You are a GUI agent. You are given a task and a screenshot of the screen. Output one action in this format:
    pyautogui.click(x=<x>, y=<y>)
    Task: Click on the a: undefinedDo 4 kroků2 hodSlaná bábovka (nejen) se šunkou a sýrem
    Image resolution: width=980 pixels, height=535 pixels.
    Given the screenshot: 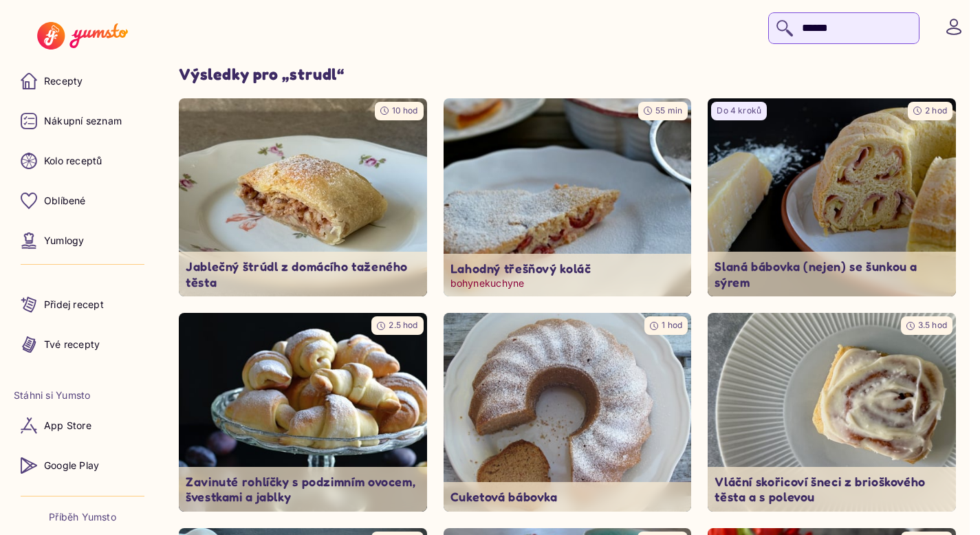 What is the action you would take?
    pyautogui.click(x=832, y=198)
    